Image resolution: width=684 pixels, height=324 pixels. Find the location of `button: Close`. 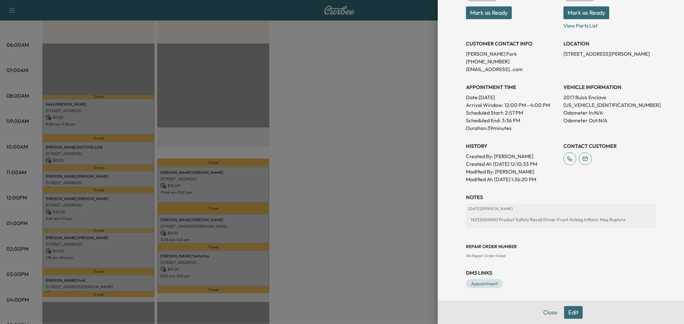

button: Close is located at coordinates (550, 313).